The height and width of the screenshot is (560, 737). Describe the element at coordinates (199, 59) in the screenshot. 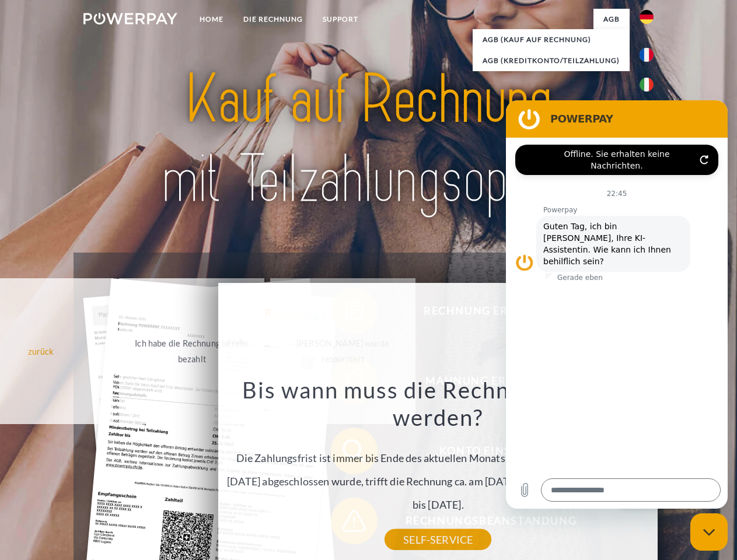

I see `button: Verbindung aktualisieren` at that location.